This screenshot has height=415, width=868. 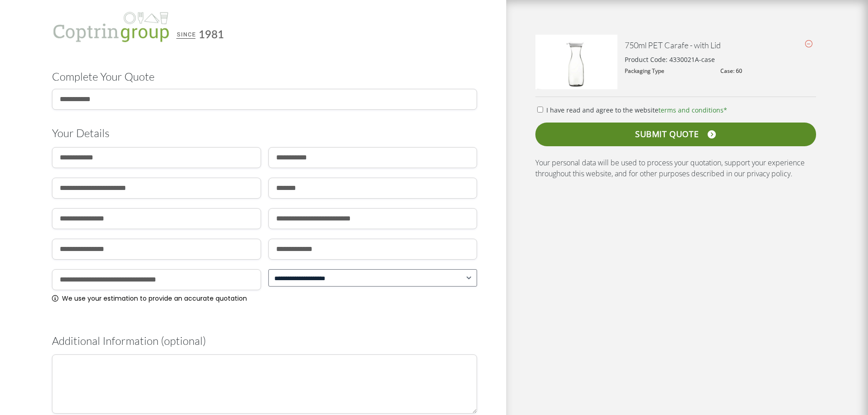 What do you see at coordinates (143, 27) in the screenshot?
I see `img: Coptrin Group` at bounding box center [143, 27].